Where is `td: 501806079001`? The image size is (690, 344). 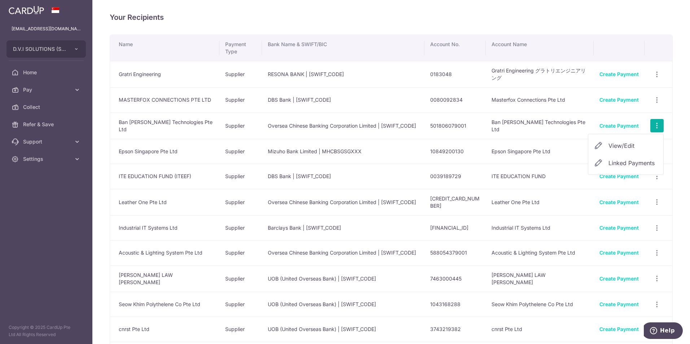 td: 501806079001 is located at coordinates (455, 126).